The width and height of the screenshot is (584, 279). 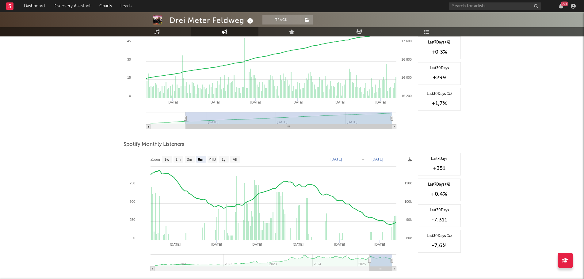 What do you see at coordinates (132, 183) in the screenshot?
I see `text: 750` at bounding box center [132, 183].